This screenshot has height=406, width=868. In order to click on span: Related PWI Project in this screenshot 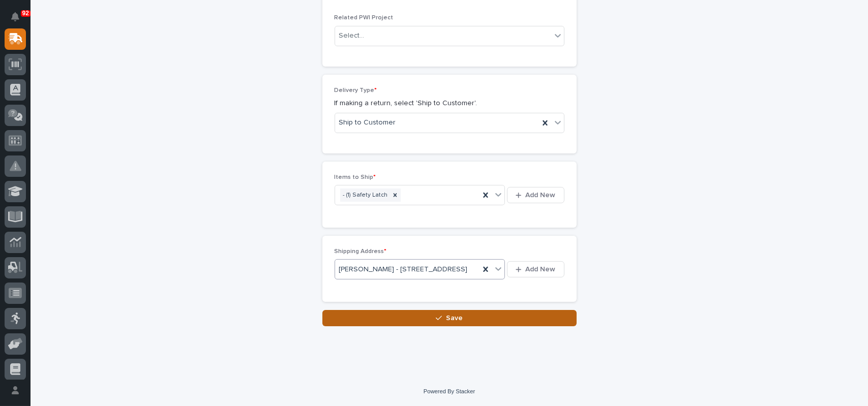, I will do `click(364, 18)`.